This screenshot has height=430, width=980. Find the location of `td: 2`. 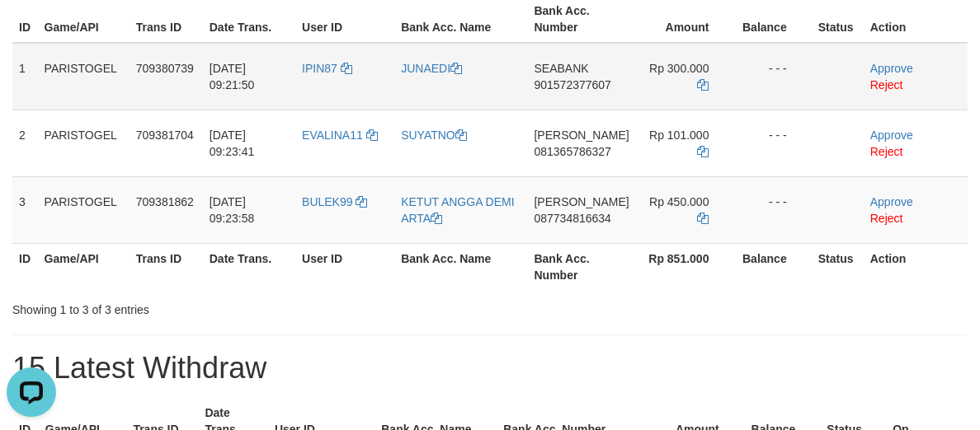

td: 2 is located at coordinates (25, 142).